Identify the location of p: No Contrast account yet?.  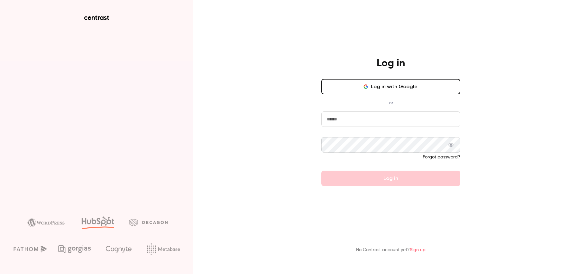
(391, 250).